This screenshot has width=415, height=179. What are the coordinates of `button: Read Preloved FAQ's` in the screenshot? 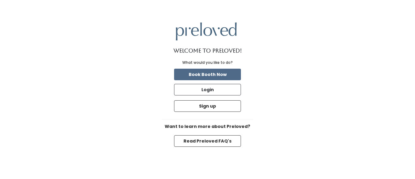 It's located at (207, 141).